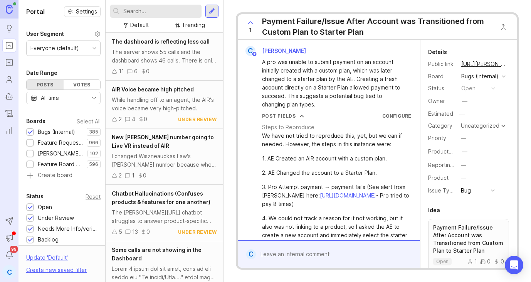 Image resolution: width=531 pixels, height=282 pixels. I want to click on p: 385, so click(94, 132).